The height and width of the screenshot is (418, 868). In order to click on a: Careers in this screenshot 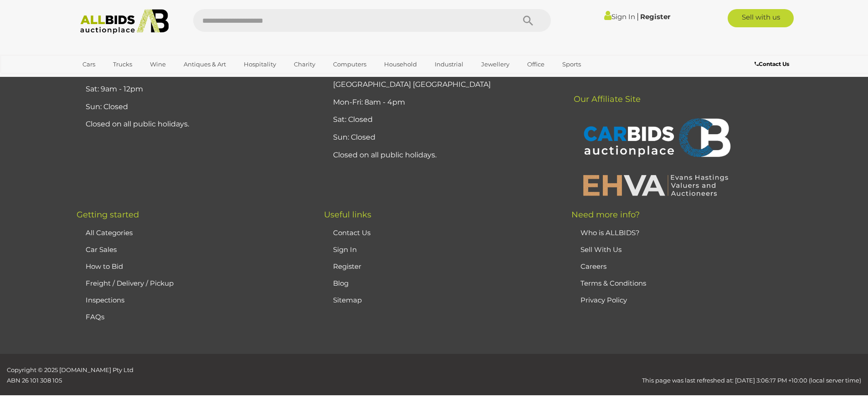, I will do `click(593, 266)`.